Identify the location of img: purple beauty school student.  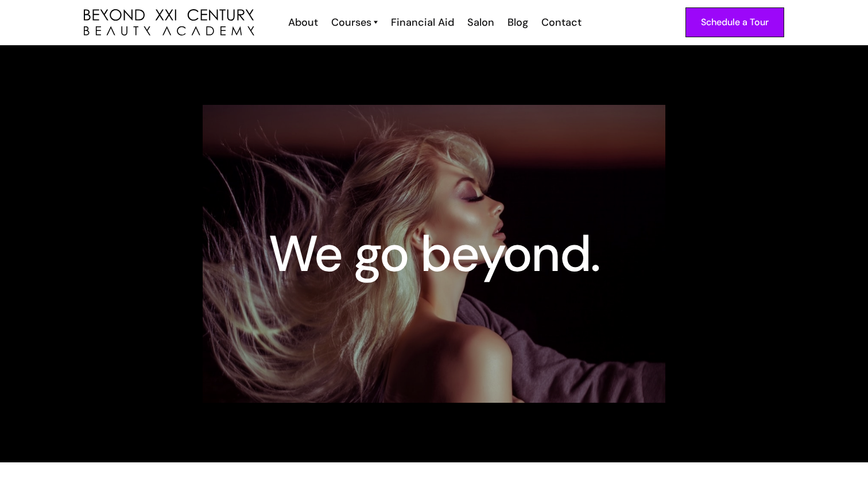
(434, 254).